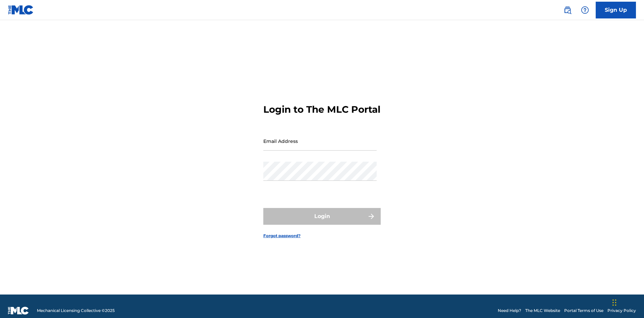  I want to click on span: Mechanical Licensing Collective © 2025, so click(76, 310).